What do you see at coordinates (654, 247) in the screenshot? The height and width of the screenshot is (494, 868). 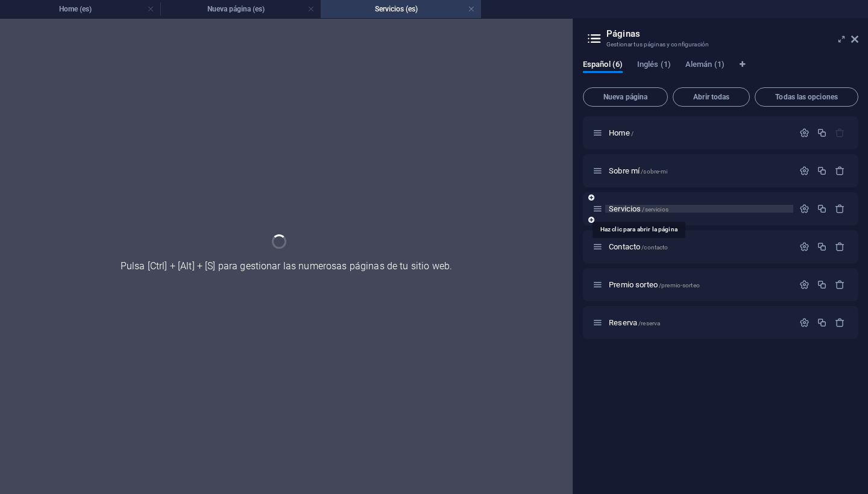 I see `span: /contacto` at bounding box center [654, 247].